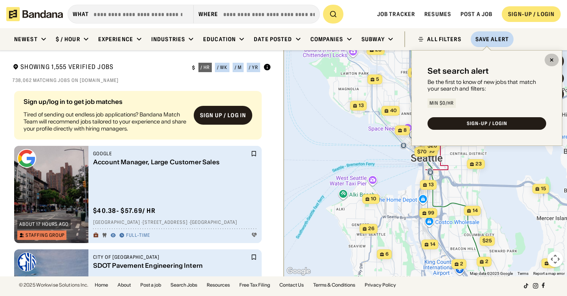  What do you see at coordinates (543, 189) in the screenshot?
I see `span: 15` at bounding box center [543, 189].